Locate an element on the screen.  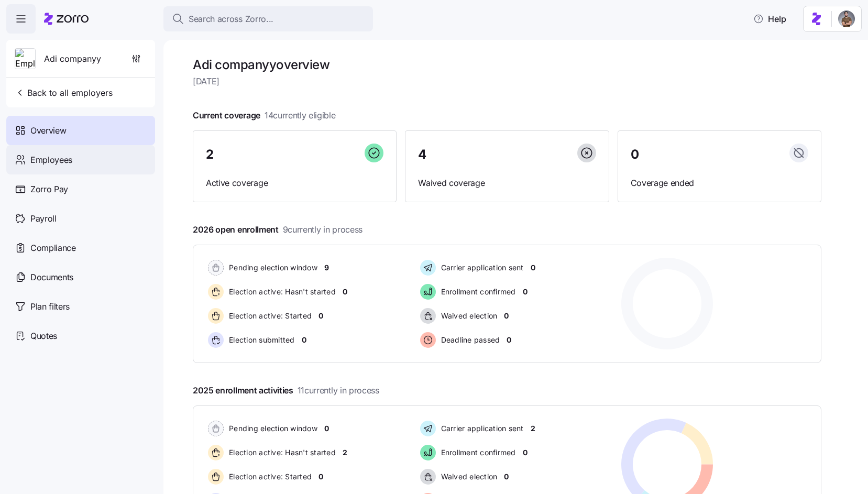
button: Help is located at coordinates (769, 19).